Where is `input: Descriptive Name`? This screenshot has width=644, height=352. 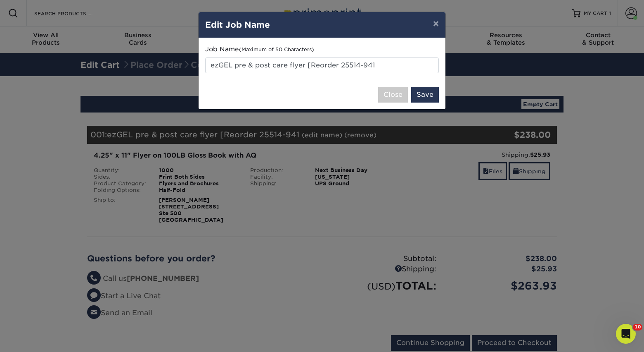 input: Descriptive Name is located at coordinates (322, 66).